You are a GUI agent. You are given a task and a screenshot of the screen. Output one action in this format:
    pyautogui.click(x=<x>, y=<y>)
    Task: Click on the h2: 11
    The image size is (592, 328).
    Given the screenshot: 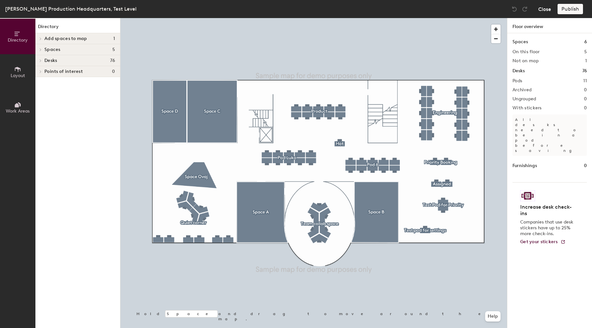 What is the action you would take?
    pyautogui.click(x=585, y=81)
    